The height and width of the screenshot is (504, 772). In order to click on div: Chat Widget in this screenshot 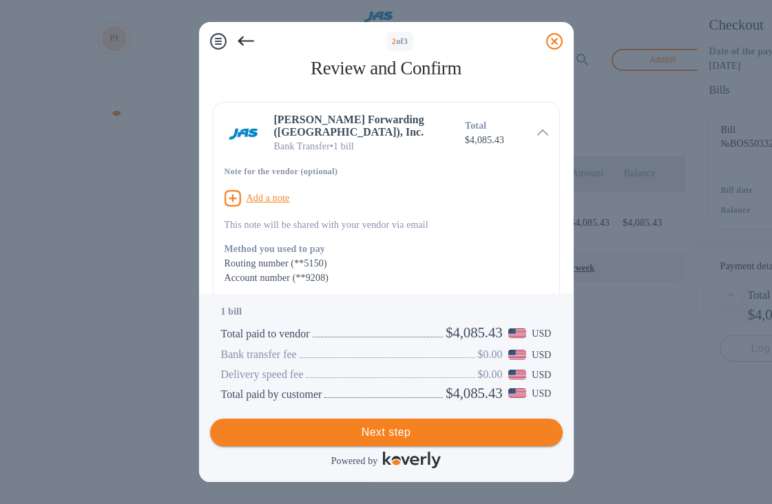, I will do `click(738, 471)`.